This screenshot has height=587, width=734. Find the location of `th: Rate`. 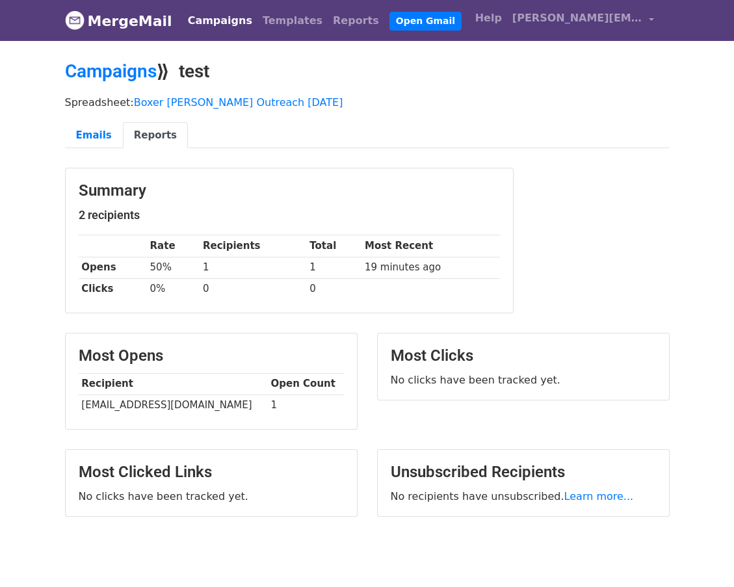

th: Rate is located at coordinates (173, 246).